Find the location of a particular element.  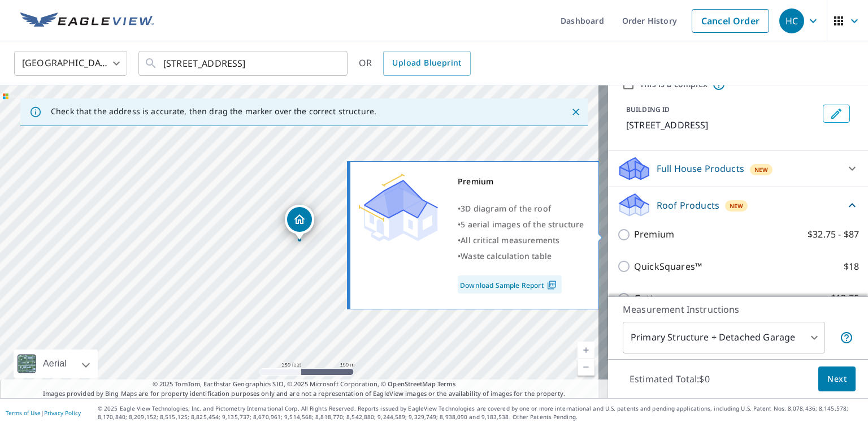

a: Privacy Policy is located at coordinates (62, 413).